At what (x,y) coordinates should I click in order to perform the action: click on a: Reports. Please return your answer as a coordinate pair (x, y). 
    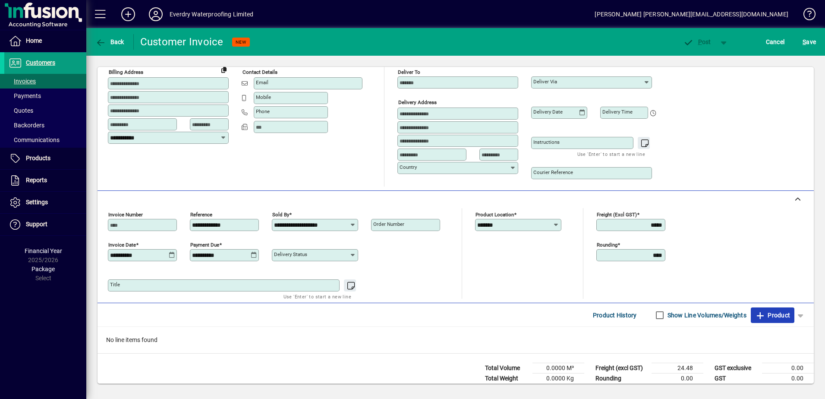
    Looking at the image, I should click on (45, 180).